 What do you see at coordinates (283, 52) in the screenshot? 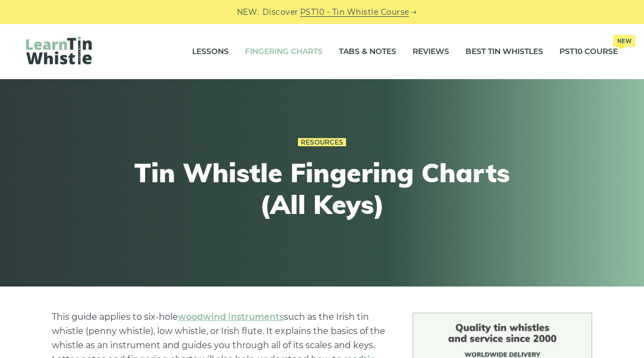
I see `a: Fingering Charts` at bounding box center [283, 52].